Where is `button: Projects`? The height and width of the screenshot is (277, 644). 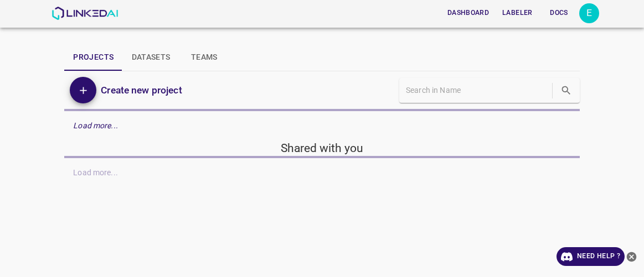
button: Projects is located at coordinates (93, 58).